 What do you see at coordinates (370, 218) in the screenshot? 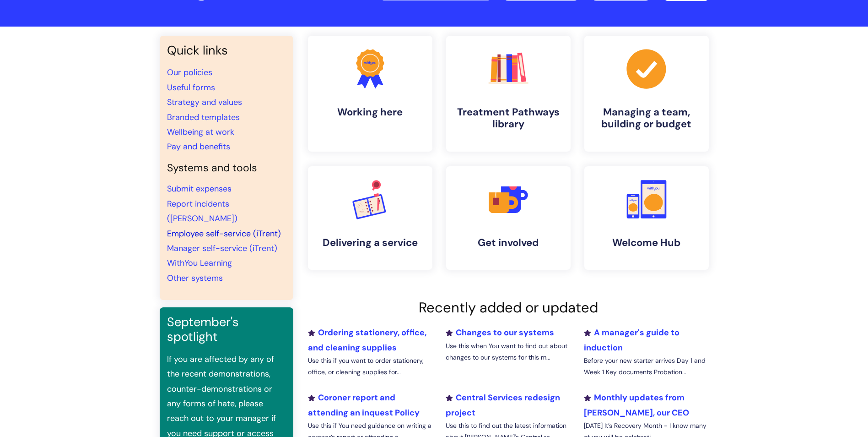
I see `a: Delivering a service` at bounding box center [370, 218].